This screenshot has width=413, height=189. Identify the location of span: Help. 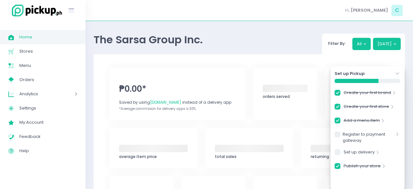
(48, 151).